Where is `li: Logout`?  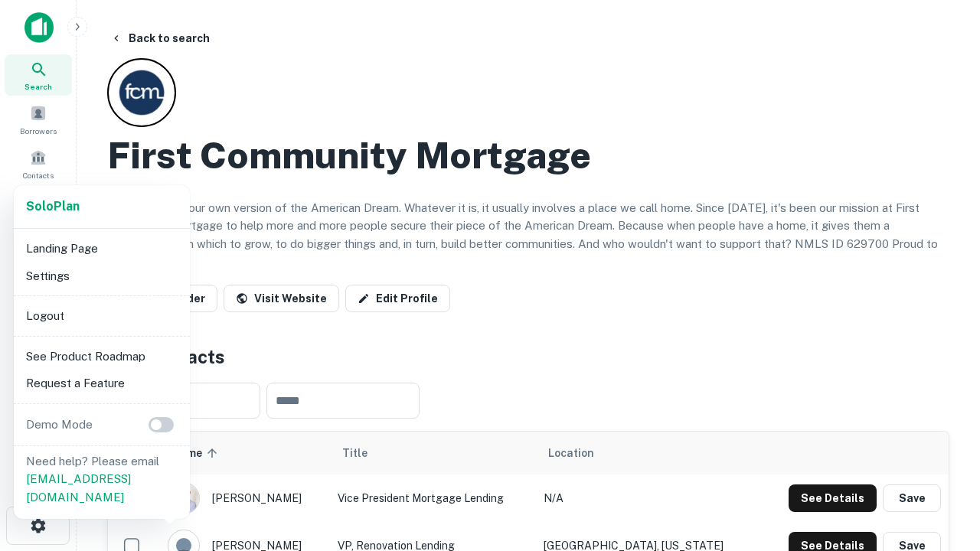
li: Logout is located at coordinates (101, 316).